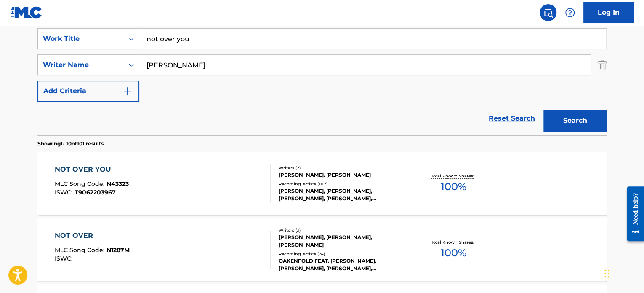 The image size is (644, 293). Describe the element at coordinates (342, 183) in the screenshot. I see `div: Recording Artists ( 1117 )` at that location.